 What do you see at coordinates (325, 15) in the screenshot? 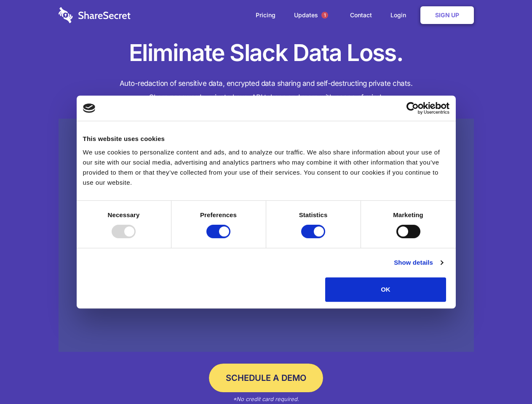
I see `span: 1` at bounding box center [325, 15].